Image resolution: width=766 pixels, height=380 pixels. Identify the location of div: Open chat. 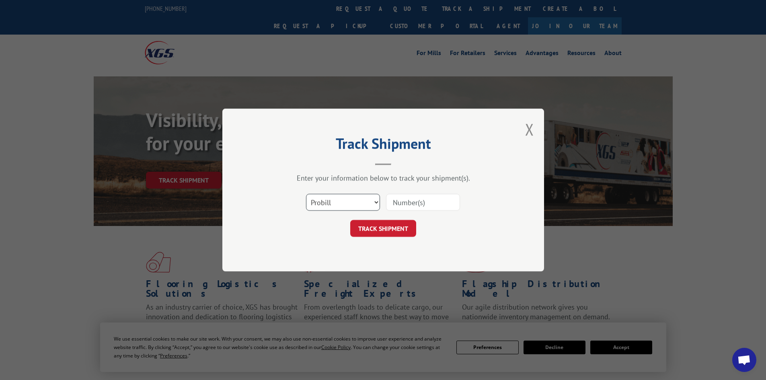
(744, 360).